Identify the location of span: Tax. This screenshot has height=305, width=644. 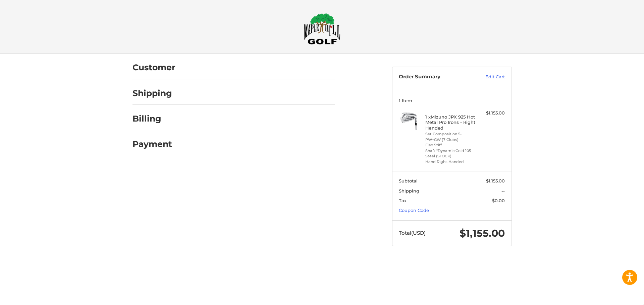
(402, 201).